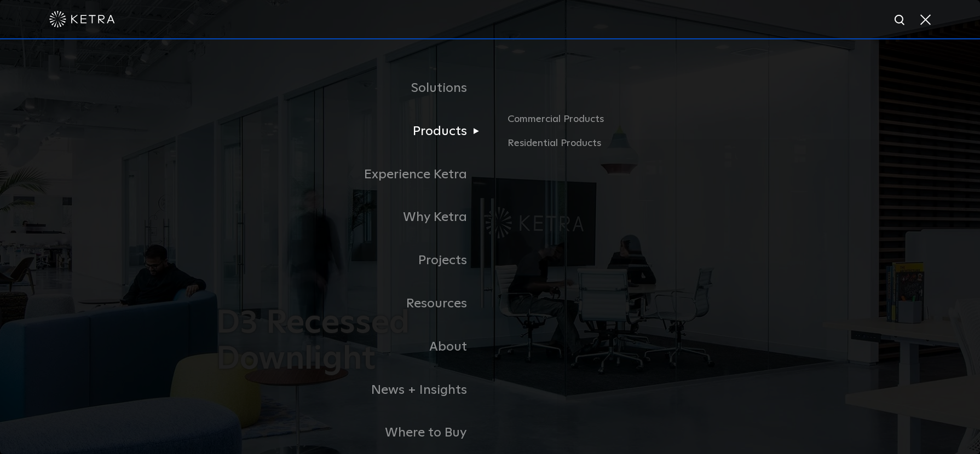  What do you see at coordinates (353, 347) in the screenshot?
I see `a: About` at bounding box center [353, 347].